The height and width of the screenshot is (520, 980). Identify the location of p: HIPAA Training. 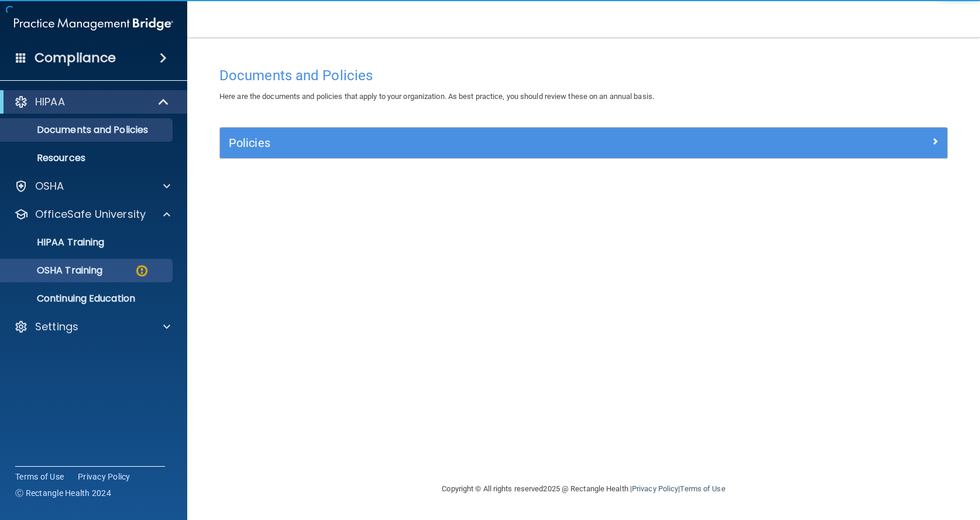
(56, 242).